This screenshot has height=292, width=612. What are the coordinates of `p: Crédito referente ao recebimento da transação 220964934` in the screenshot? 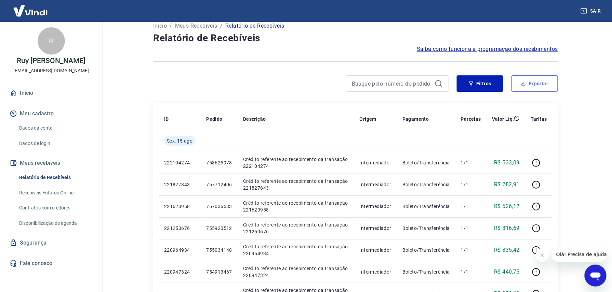 It's located at (296, 250).